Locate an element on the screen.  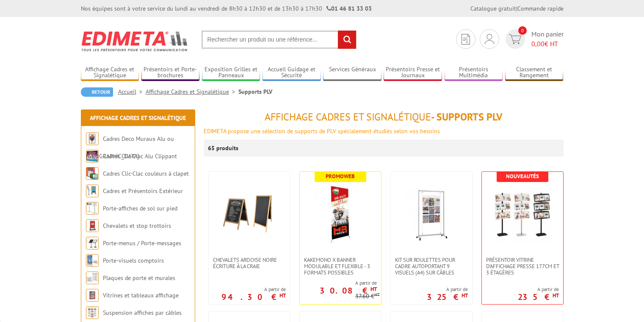
a: Chevalets Ardoise Noire écriture à la craie is located at coordinates (249, 263).